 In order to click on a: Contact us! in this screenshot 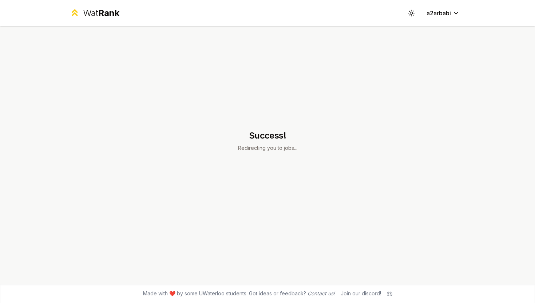, I will do `click(321, 293)`.